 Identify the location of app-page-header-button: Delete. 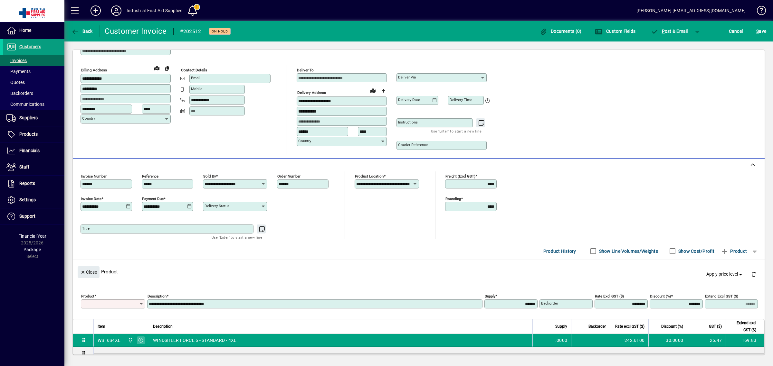
(754, 274).